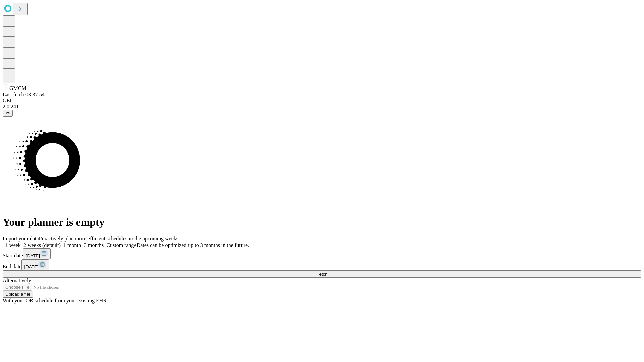 The width and height of the screenshot is (644, 362). What do you see at coordinates (55, 300) in the screenshot?
I see `span: With your OR schedule from your existing EHR` at bounding box center [55, 300].